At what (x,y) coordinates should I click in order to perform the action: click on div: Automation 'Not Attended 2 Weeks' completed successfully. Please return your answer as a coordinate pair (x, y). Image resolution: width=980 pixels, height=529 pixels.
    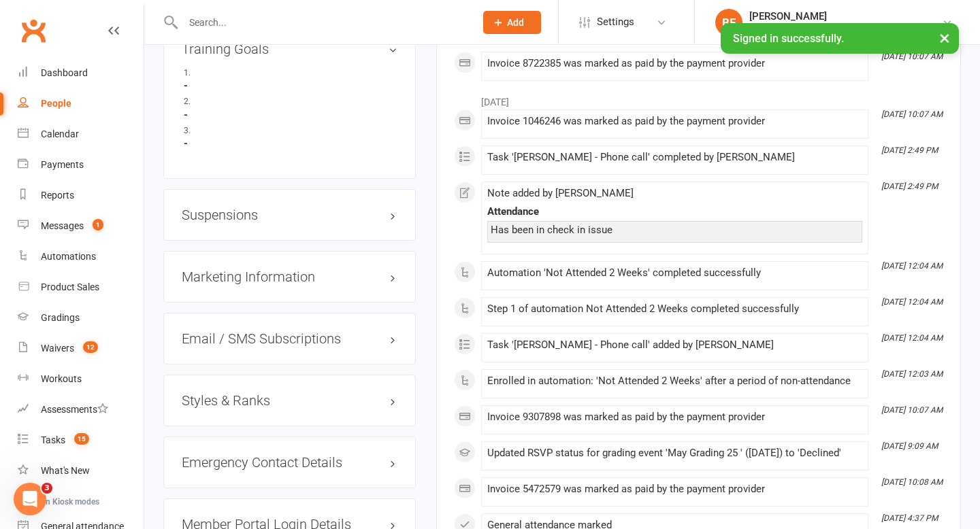
    Looking at the image, I should click on (675, 272).